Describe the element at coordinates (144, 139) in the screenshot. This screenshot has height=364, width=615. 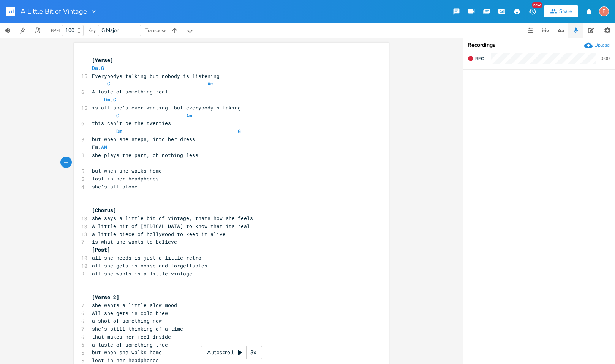
I see `span: but when she steps, into her dress` at that location.